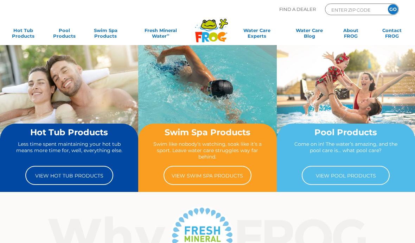  Describe the element at coordinates (351, 34) in the screenshot. I see `a: AboutFROG` at that location.